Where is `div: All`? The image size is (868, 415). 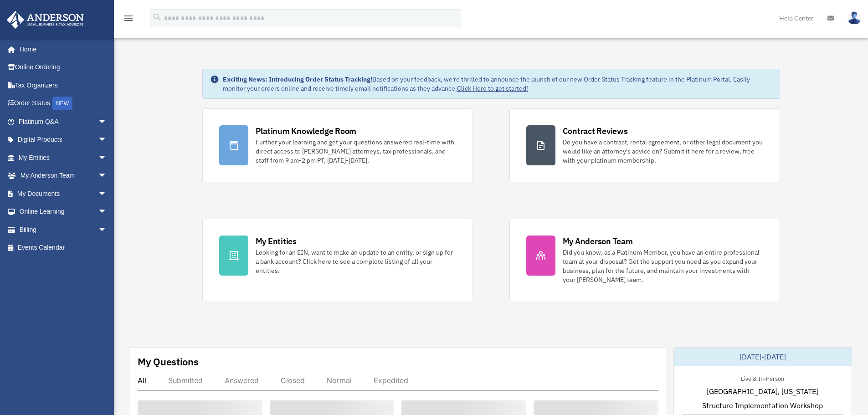
div: All is located at coordinates (142, 381).